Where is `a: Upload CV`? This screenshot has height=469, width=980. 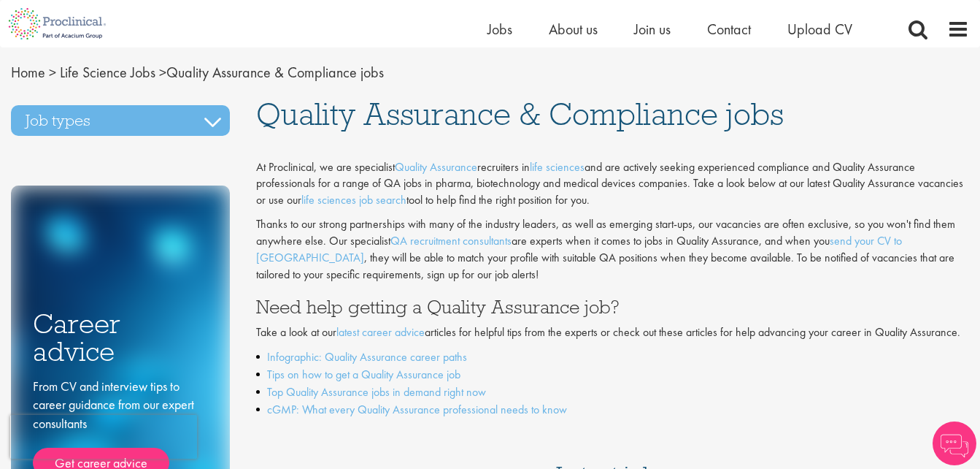
a: Upload CV is located at coordinates (820, 29).